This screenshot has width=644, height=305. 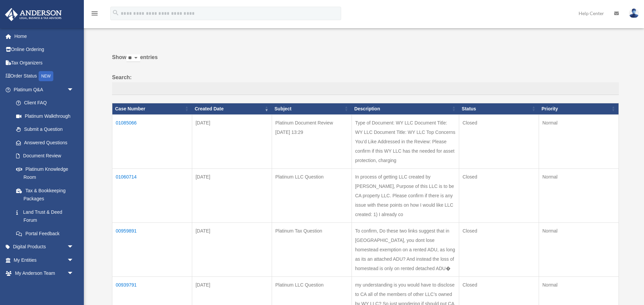 I want to click on i: menu, so click(x=94, y=13).